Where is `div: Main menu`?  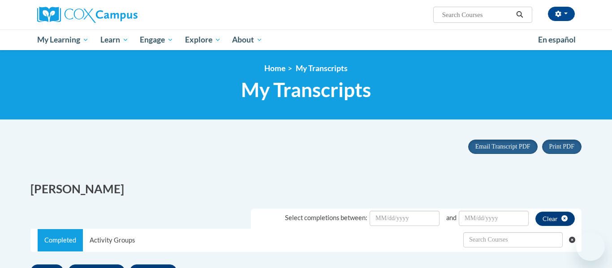
div: Main menu is located at coordinates (306, 40).